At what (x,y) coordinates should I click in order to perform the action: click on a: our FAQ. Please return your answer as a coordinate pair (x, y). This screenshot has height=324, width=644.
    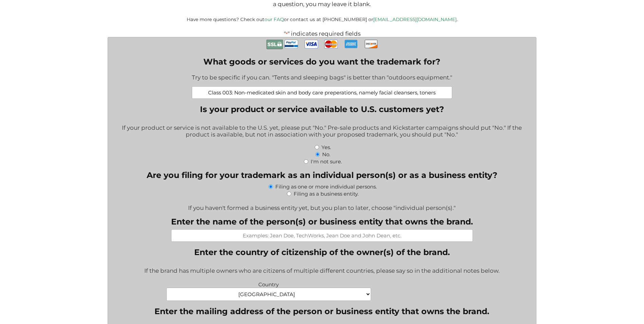
    Looking at the image, I should click on (274, 20).